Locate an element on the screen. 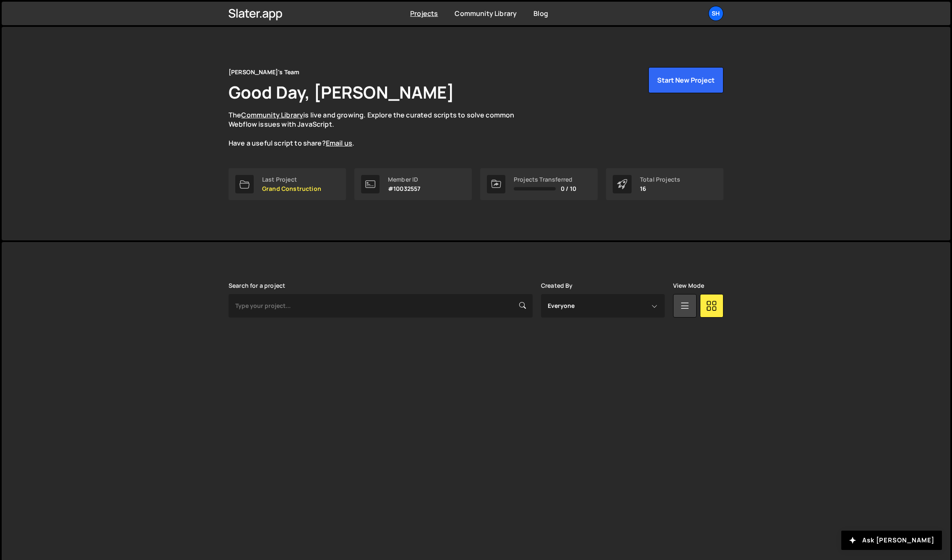 The width and height of the screenshot is (952, 560). a: Blog is located at coordinates (540, 13).